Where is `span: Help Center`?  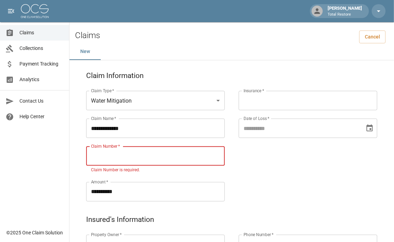
span: Help Center is located at coordinates (41, 117).